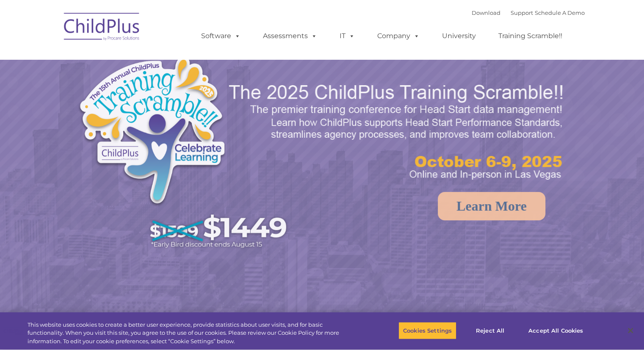 Image resolution: width=644 pixels, height=350 pixels. What do you see at coordinates (486, 13) in the screenshot?
I see `a: Download` at bounding box center [486, 13].